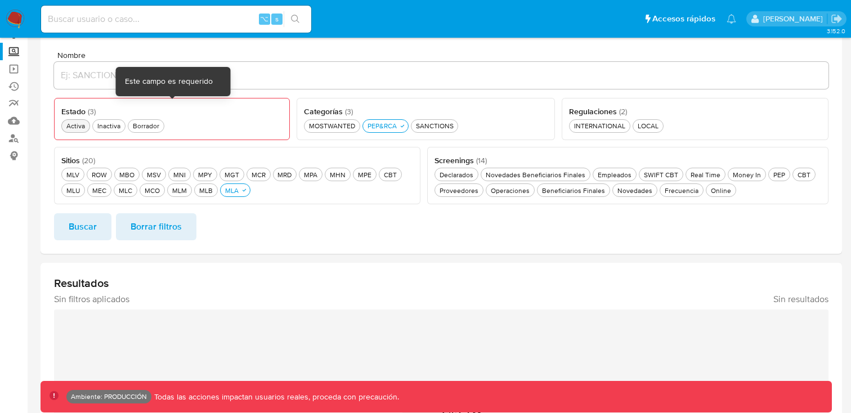 The height and width of the screenshot is (413, 851). I want to click on p: Todas las acciones impactan usuarios reales, proceda con precaución., so click(275, 397).